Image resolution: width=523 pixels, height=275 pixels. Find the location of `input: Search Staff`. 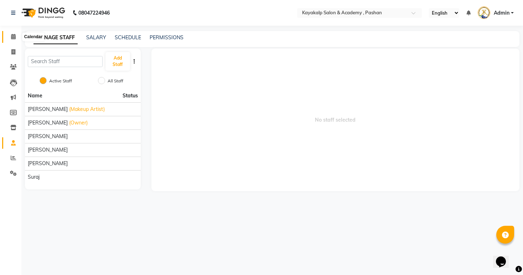

input: Search Staff is located at coordinates (65, 61).